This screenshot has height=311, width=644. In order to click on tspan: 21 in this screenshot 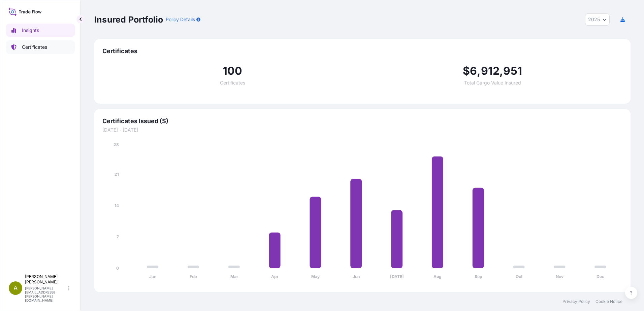, I will do `click(117, 174)`.